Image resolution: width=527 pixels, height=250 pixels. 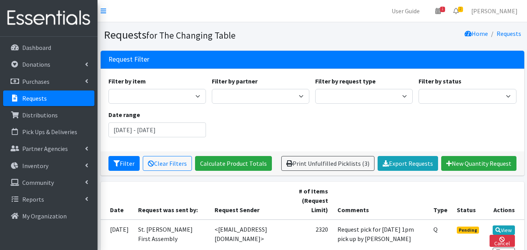 I want to click on a: Purchases, so click(x=49, y=82).